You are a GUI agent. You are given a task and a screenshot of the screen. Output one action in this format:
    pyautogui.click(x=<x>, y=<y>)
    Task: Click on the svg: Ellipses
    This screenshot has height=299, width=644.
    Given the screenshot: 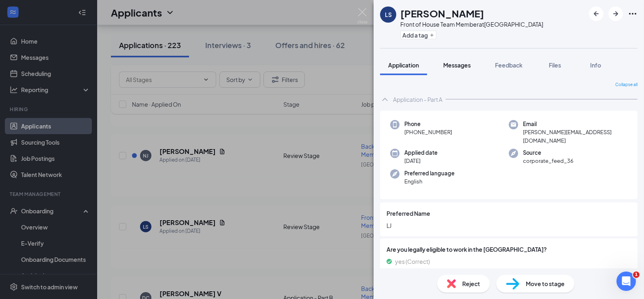 What is the action you would take?
    pyautogui.click(x=633, y=14)
    